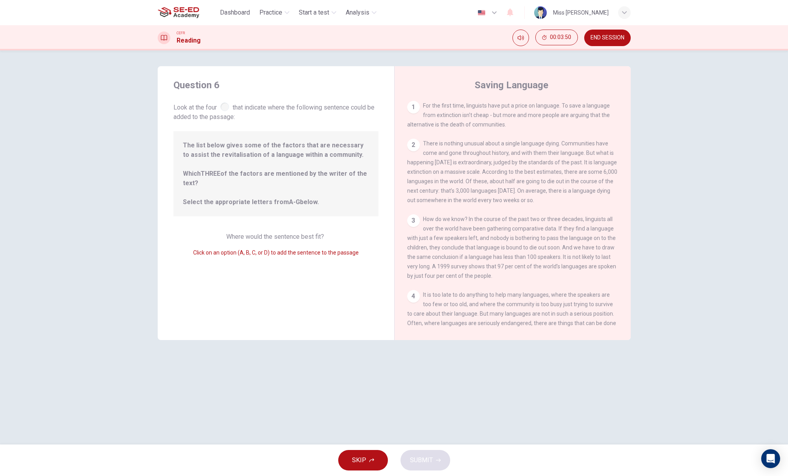 The height and width of the screenshot is (476, 788). What do you see at coordinates (235, 13) in the screenshot?
I see `button: Dashboard` at bounding box center [235, 13].